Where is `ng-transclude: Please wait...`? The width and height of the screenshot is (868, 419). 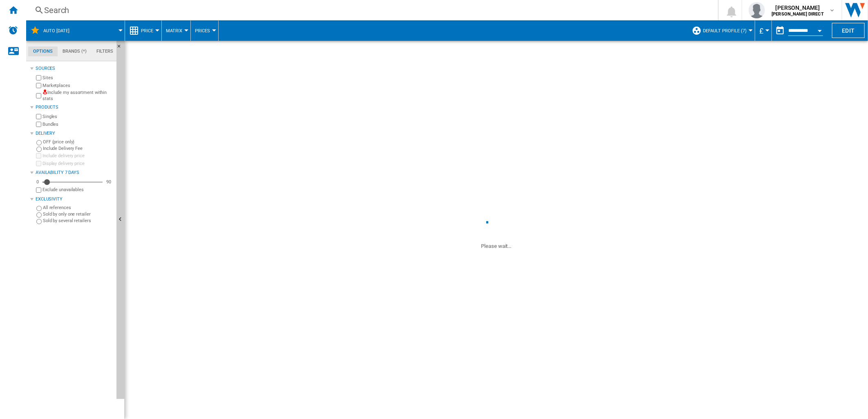 ng-transclude: Please wait... is located at coordinates (496, 246).